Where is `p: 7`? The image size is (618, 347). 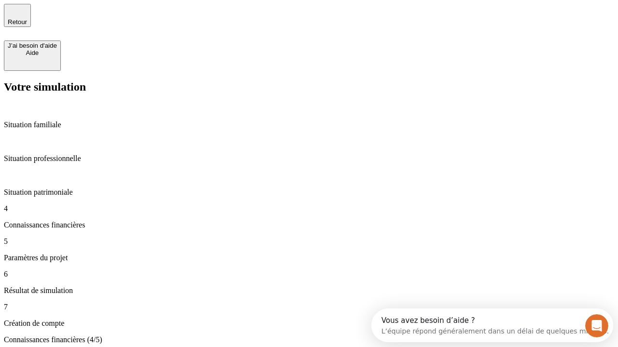
p: 7 is located at coordinates (309, 307).